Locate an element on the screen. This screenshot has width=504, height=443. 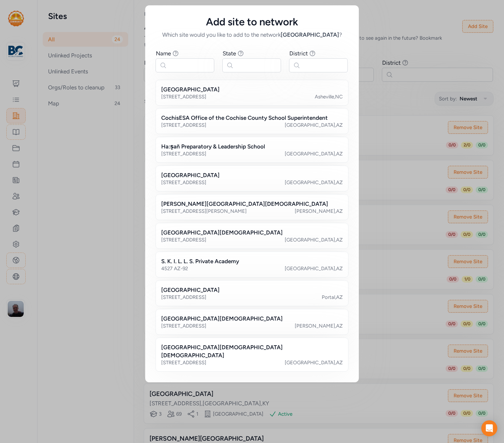
div: Asheville , NC is located at coordinates (329, 97).